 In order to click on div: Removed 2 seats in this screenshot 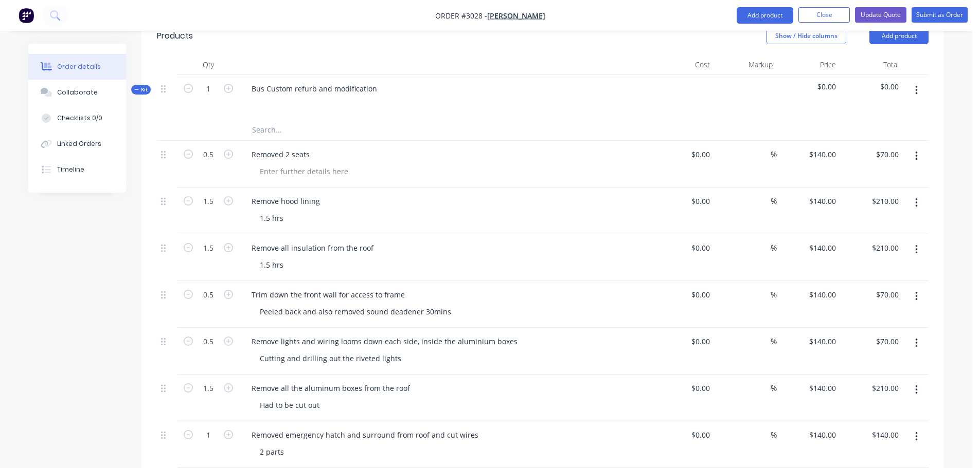, I will do `click(280, 154)`.